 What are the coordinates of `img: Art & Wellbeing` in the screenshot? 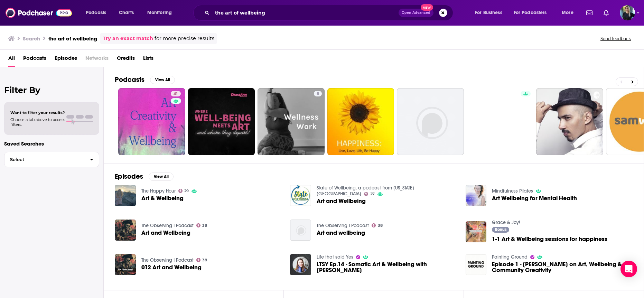 It's located at (125, 195).